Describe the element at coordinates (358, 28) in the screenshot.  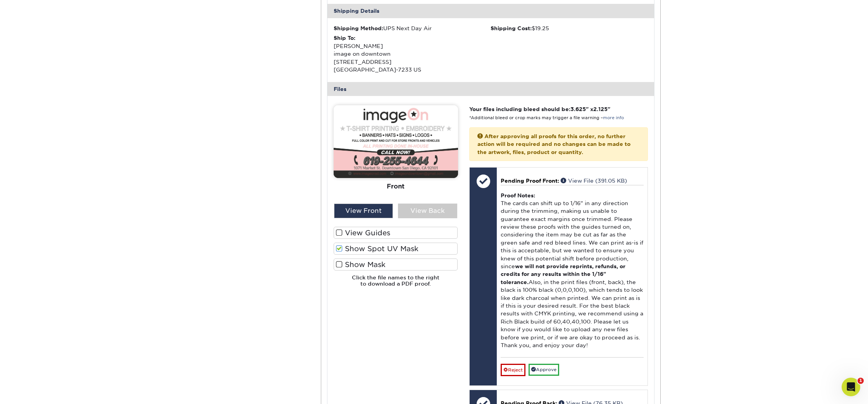
I see `strong: Shipping Method:` at that location.